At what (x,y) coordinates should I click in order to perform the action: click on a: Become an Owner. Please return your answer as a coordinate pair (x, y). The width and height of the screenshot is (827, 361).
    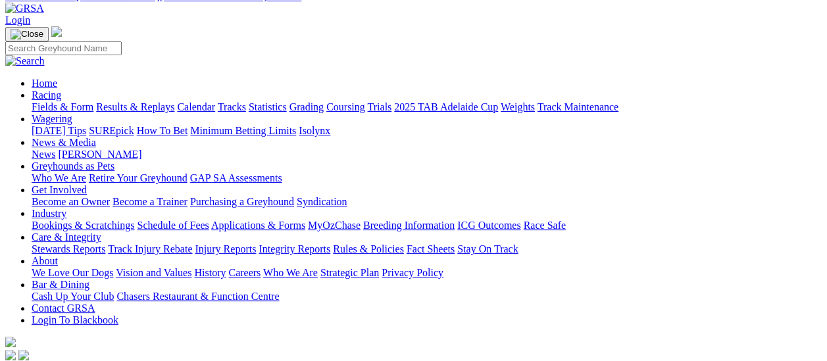
    Looking at the image, I should click on (70, 201).